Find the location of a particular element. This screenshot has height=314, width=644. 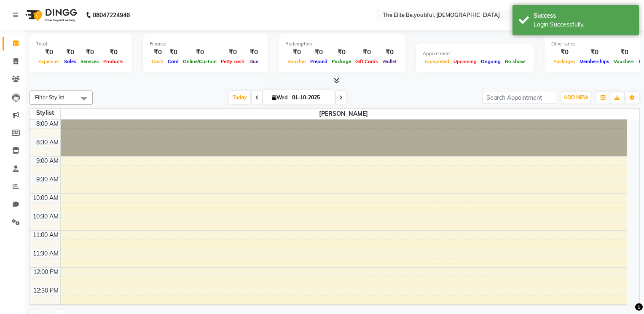

span: Gift Cards is located at coordinates (366, 61).